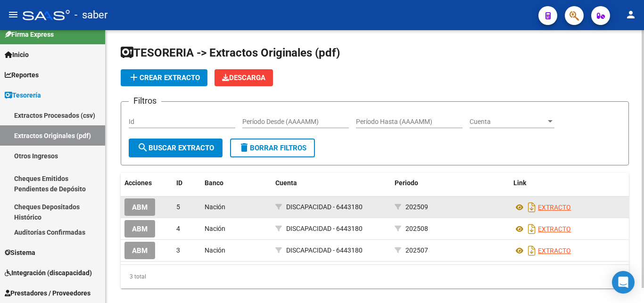  I want to click on span: Link, so click(519, 183).